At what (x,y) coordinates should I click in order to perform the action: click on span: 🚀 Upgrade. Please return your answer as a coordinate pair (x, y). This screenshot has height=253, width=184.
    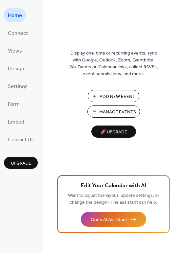
    Looking at the image, I should click on (114, 132).